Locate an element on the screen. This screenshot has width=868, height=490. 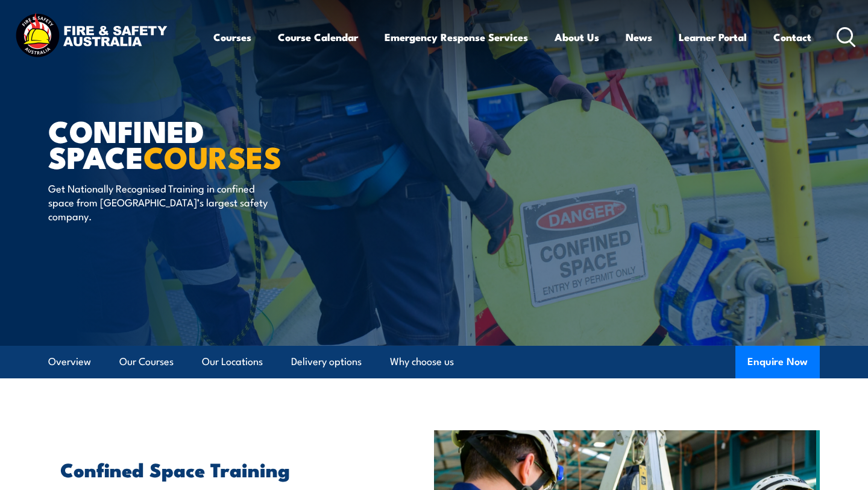
a: News is located at coordinates (638, 37).